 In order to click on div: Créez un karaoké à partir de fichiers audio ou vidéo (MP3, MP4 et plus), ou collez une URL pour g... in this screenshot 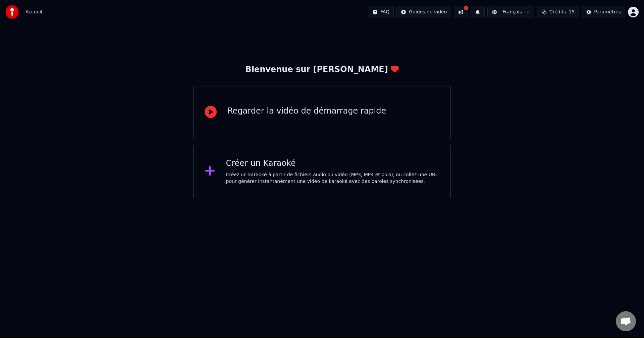, I will do `click(333, 178)`.